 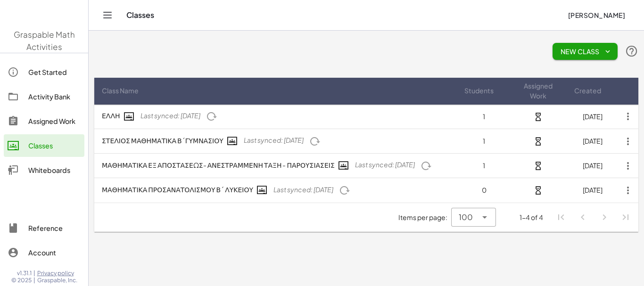 I want to click on td: ΜΑΘΗΜΑΤΙΚΑ ΠΡΟΣΑΝΑΤΟΛΙΣΜΟΥ Β΄ ΛΥΚΕΙΟΥ, so click(x=275, y=190).